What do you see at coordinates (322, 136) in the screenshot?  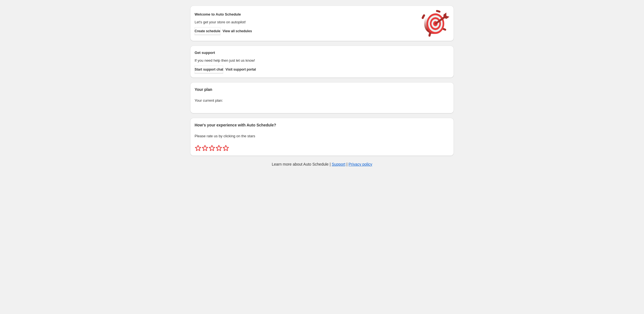 I see `p: Please rate us by clicking on the stars` at bounding box center [322, 136].